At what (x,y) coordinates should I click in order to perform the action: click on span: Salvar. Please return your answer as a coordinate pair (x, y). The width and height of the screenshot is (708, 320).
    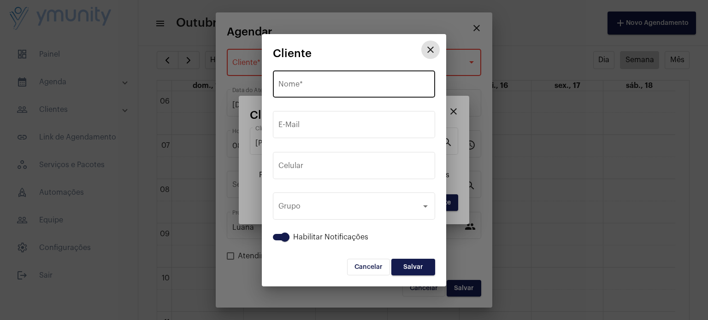
    Looking at the image, I should click on (413, 267).